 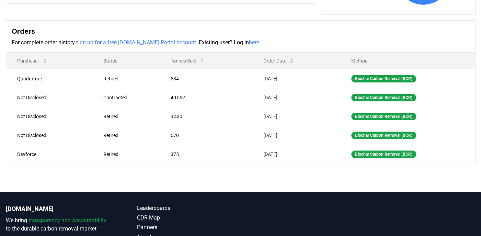 I want to click on span: transparency and accountability, so click(x=67, y=220).